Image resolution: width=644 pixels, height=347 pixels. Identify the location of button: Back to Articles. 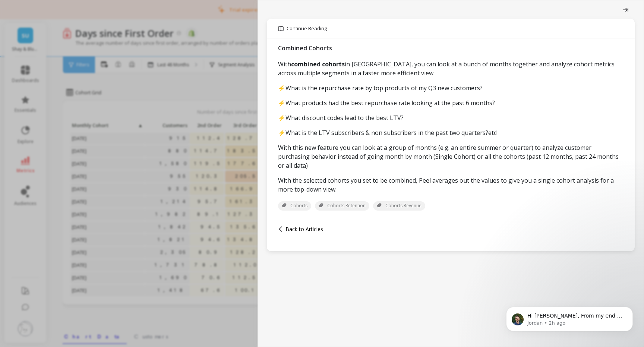
(301, 229).